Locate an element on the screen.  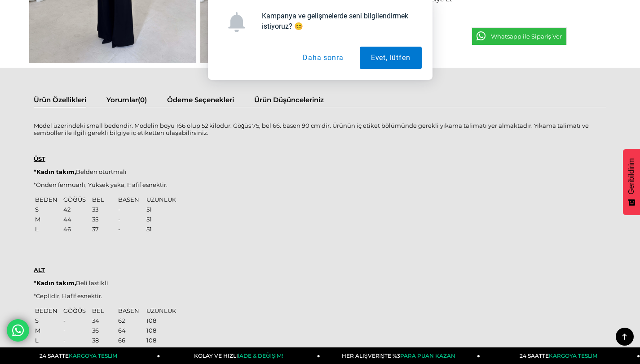
td: 36 is located at coordinates (104, 331).